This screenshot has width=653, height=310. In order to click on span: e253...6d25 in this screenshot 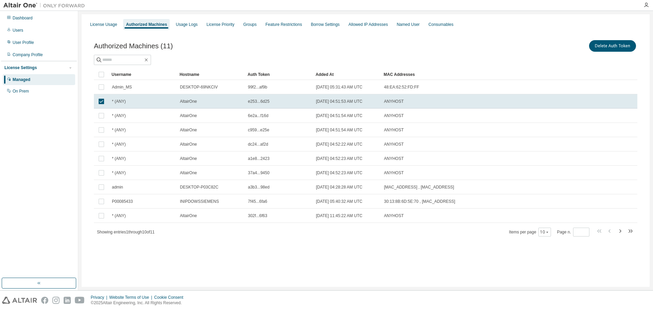, I will do `click(258, 101)`.